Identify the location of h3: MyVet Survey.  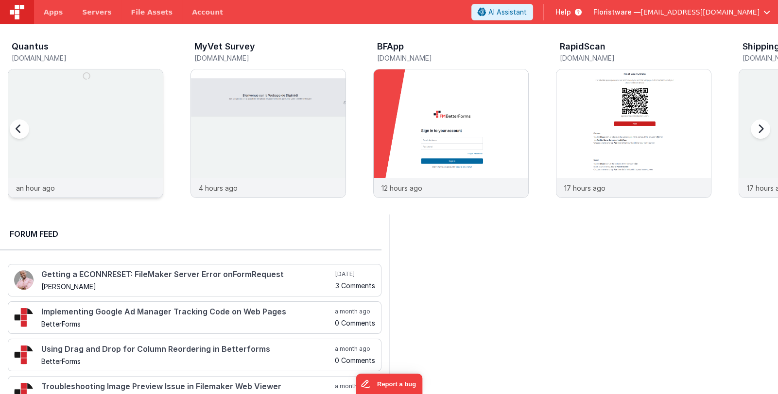
(224, 47).